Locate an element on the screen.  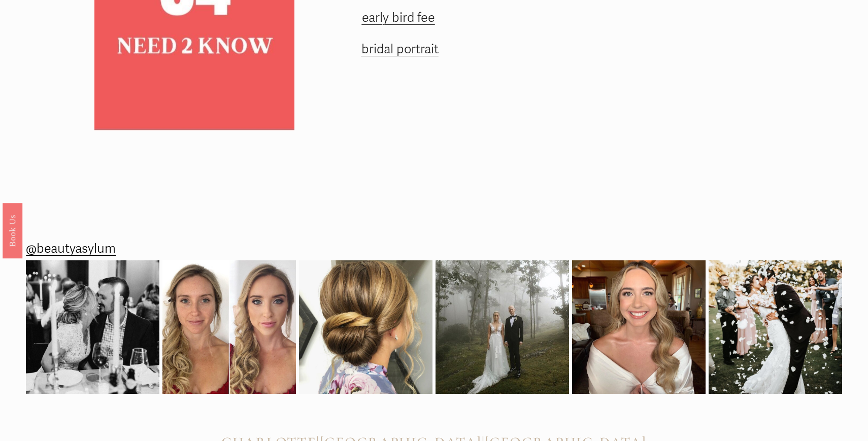
a: early bird fee is located at coordinates (398, 18).